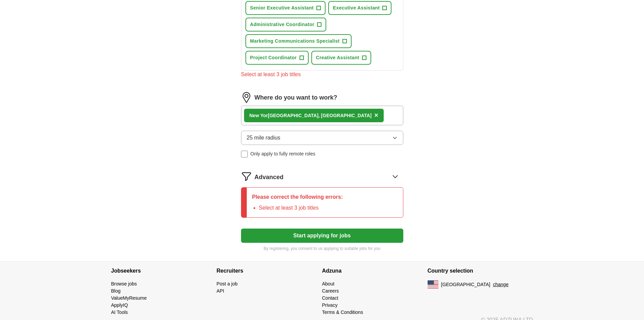 Image resolution: width=644 pixels, height=320 pixels. I want to click on li: Select at least 3 job titles, so click(301, 208).